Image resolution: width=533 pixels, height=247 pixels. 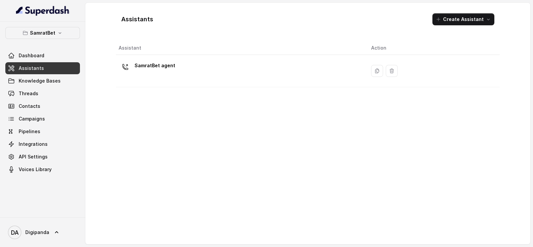 What do you see at coordinates (32, 119) in the screenshot?
I see `span: Campaigns` at bounding box center [32, 119].